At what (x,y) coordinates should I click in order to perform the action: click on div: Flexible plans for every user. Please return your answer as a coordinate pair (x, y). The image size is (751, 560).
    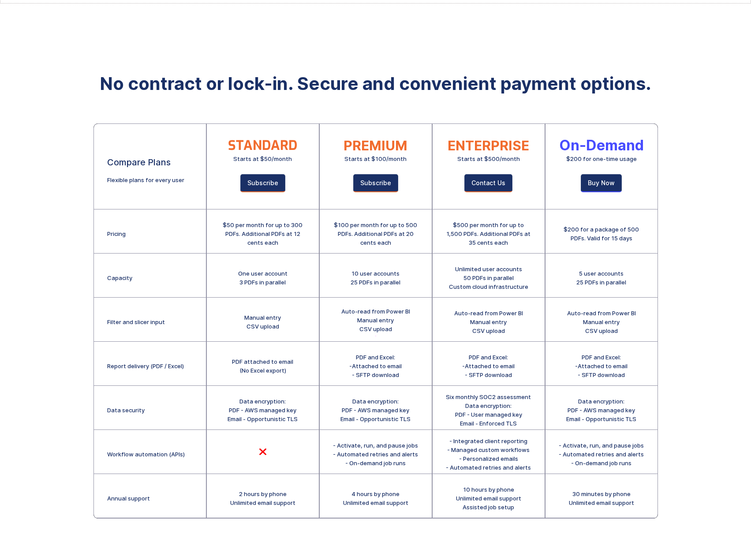
    Looking at the image, I should click on (146, 179).